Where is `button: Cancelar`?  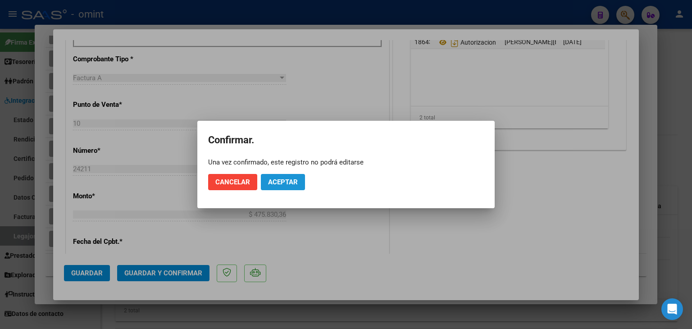 button: Cancelar is located at coordinates (233, 182).